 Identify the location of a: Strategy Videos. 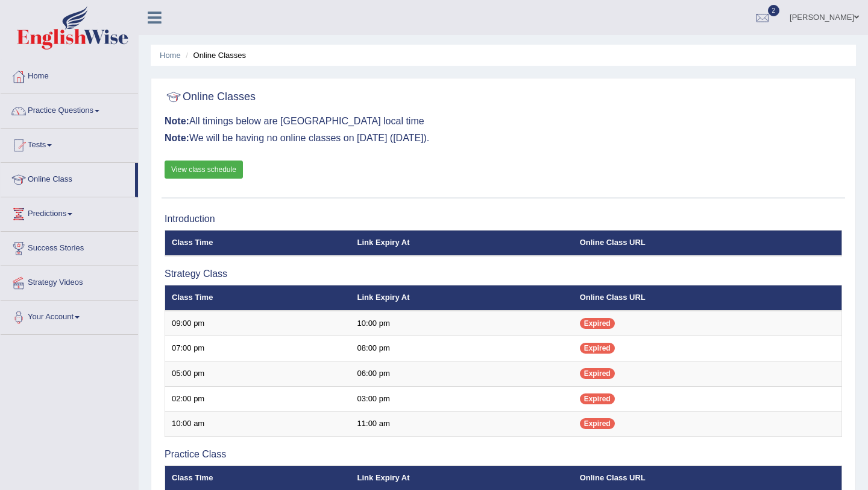
(69, 281).